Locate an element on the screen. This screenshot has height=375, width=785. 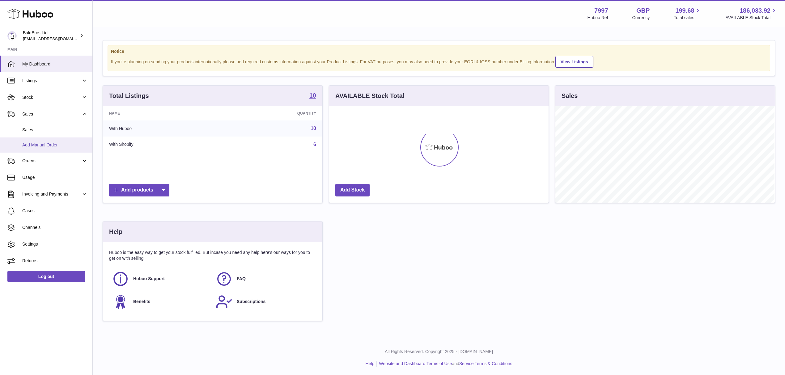
a: 186,033.92 AVAILABLE Stock Total is located at coordinates (752, 14).